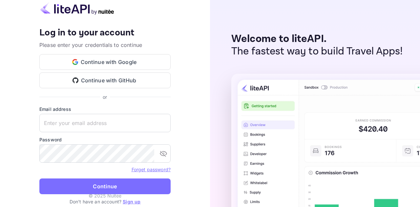 This screenshot has height=207, width=420. Describe the element at coordinates (163, 153) in the screenshot. I see `button: toggle password visibility` at that location.